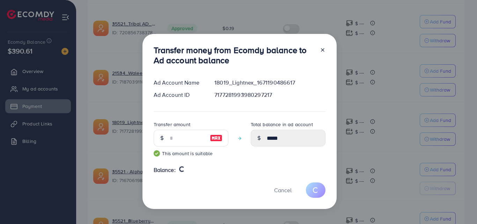 The image size is (477, 224). I want to click on div: 18019_Lightnex_1671190486617, so click(269, 82).